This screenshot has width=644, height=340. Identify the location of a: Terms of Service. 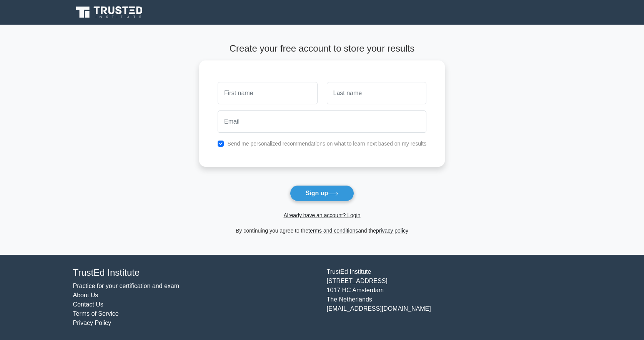
(96, 313).